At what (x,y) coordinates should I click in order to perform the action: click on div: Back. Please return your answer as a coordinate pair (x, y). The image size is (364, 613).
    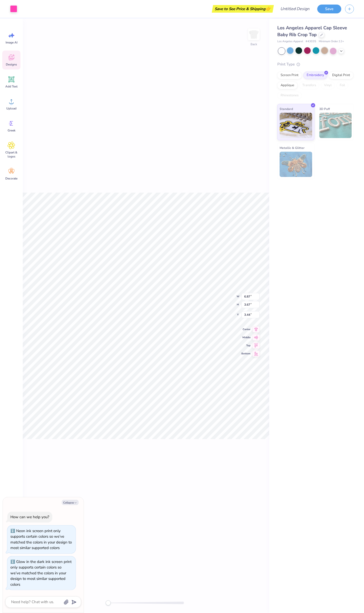
    Looking at the image, I should click on (254, 44).